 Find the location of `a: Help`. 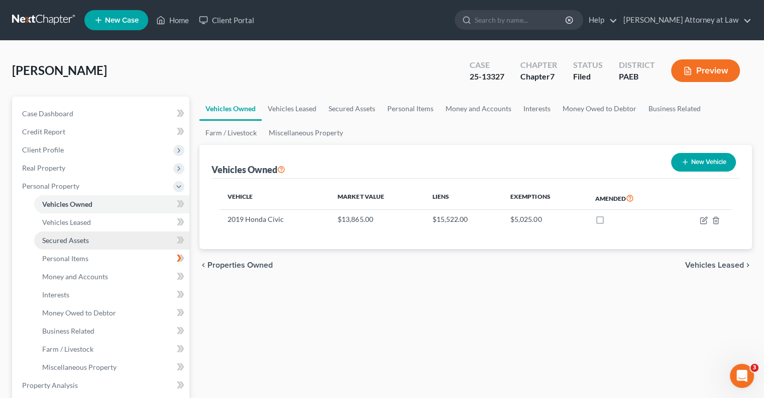

a: Help is located at coordinates (601, 20).